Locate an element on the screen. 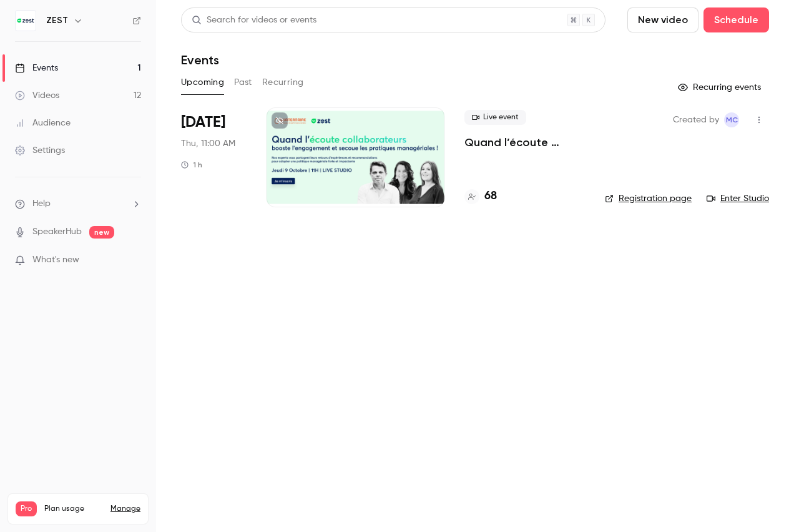 The width and height of the screenshot is (794, 532). img: ZEST is located at coordinates (26, 21).